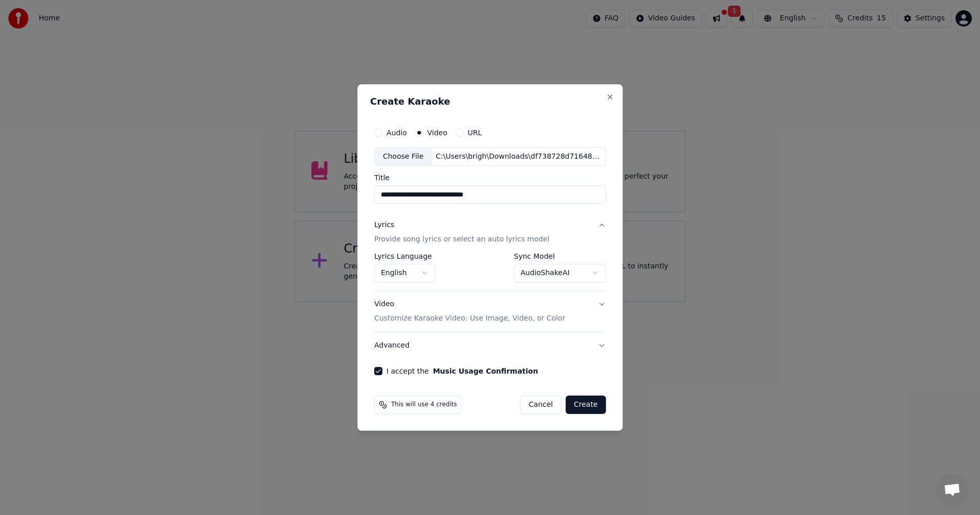 This screenshot has width=980, height=515. Describe the element at coordinates (560, 257) in the screenshot. I see `label: Sync Model` at that location.